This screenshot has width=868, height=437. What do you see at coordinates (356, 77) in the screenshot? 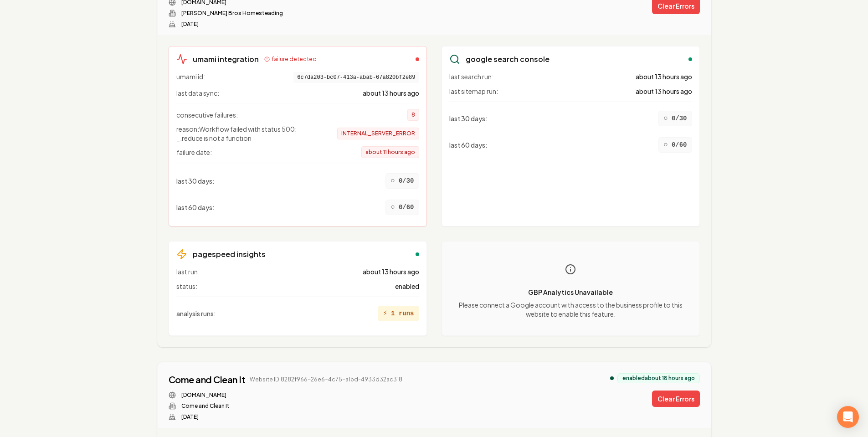
I see `span: 6c7da203-bc07-413a-abab-67a820bf2e89` at bounding box center [356, 77].